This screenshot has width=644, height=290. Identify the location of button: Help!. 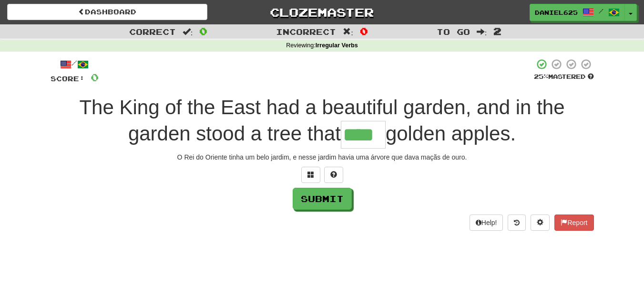
(486, 223).